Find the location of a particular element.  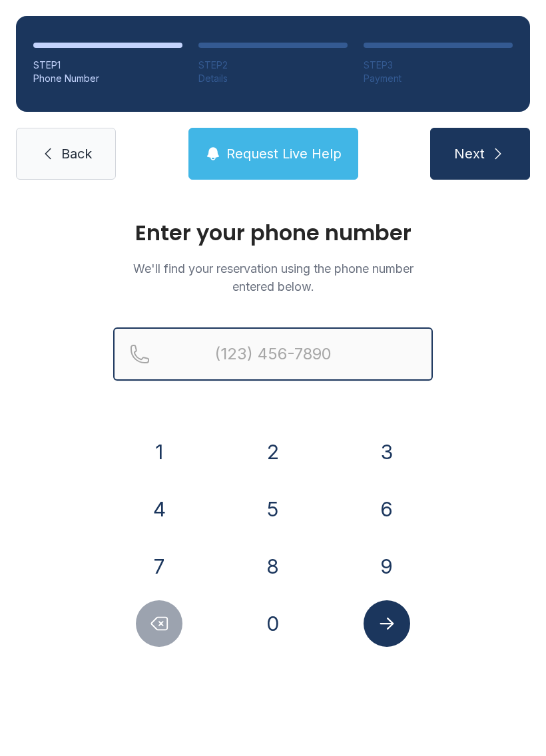

div: Payment is located at coordinates (438, 78).